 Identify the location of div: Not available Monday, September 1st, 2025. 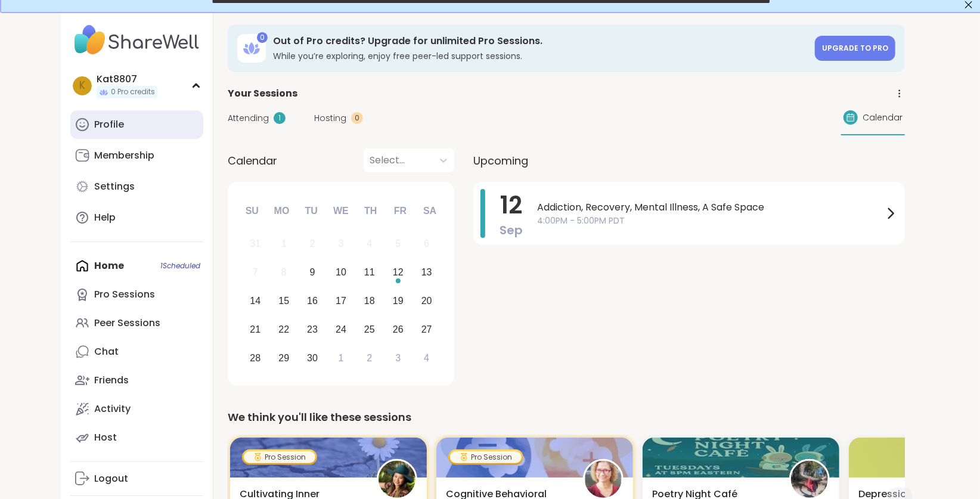
(284, 244).